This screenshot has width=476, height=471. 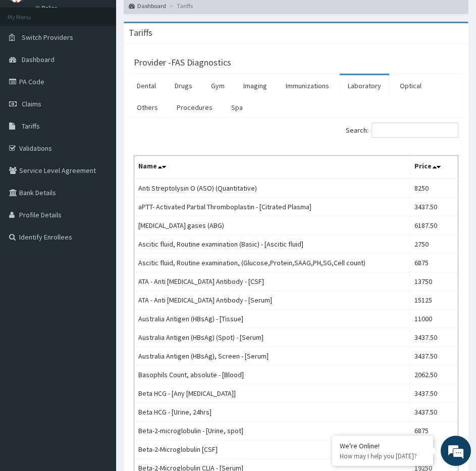 What do you see at coordinates (31, 63) in the screenshot?
I see `img: tab_domain_overview_orange.svg` at bounding box center [31, 63].